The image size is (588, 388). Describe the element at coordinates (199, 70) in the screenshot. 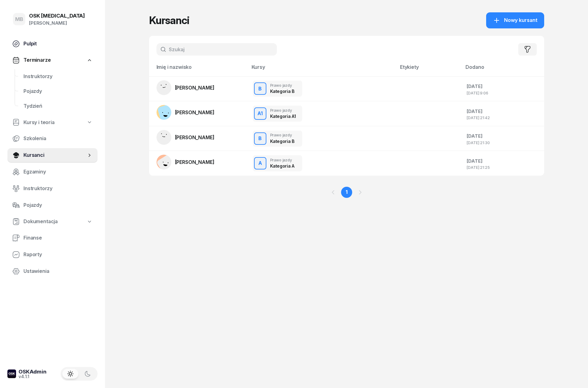

I see `th: Imię i nazwisko` at that location.